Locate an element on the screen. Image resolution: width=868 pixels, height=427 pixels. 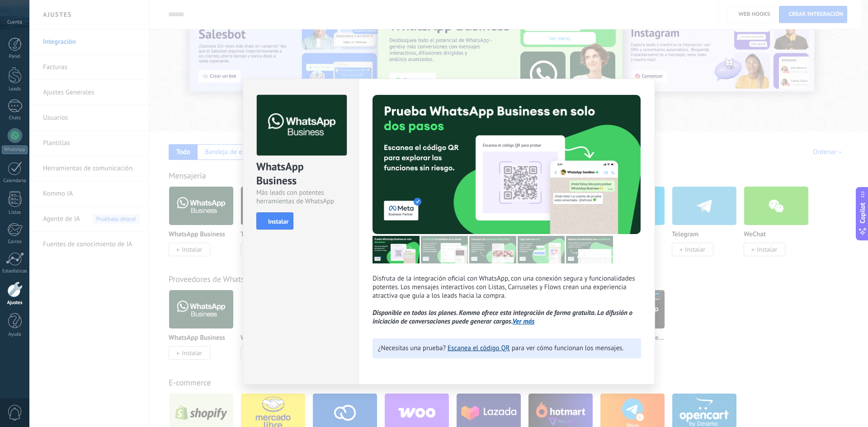
div: Chats is located at coordinates (15, 118).